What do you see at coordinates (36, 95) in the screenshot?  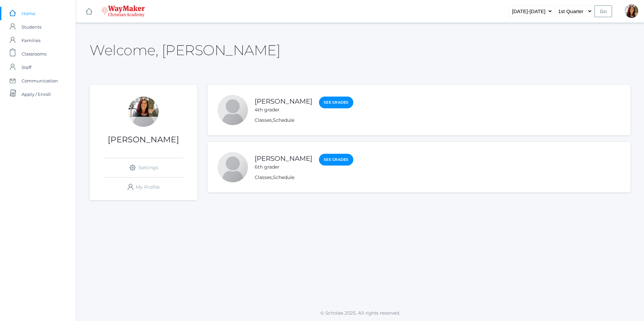 I see `span: Apply / Enroll` at bounding box center [36, 95].